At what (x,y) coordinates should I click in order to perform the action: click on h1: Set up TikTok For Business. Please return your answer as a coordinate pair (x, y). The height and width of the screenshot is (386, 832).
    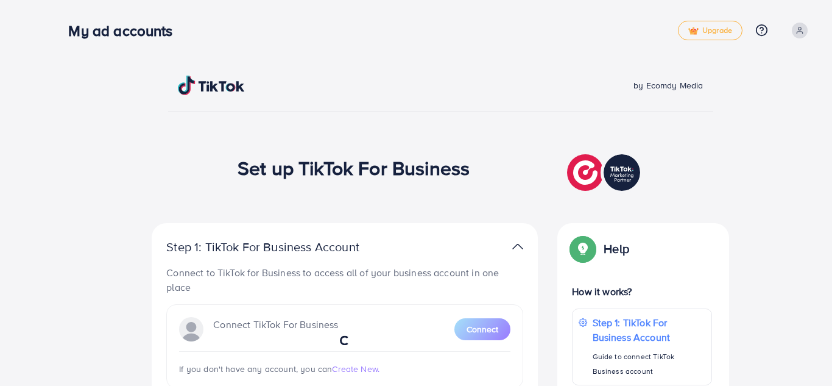
    Looking at the image, I should click on (353, 167).